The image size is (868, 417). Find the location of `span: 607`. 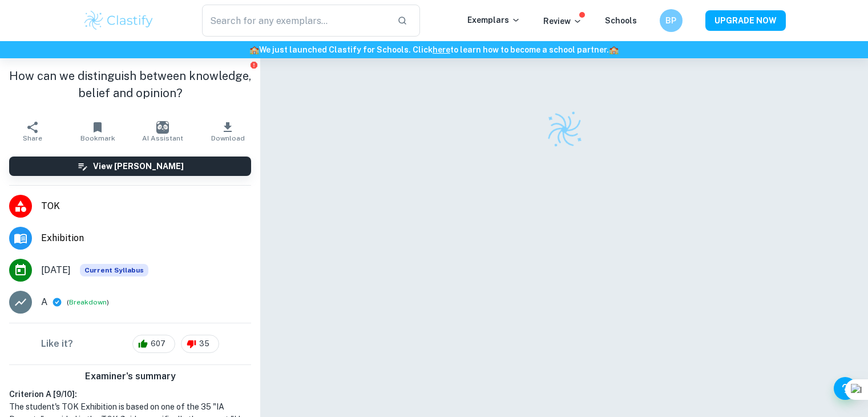

span: 607 is located at coordinates (158, 344).